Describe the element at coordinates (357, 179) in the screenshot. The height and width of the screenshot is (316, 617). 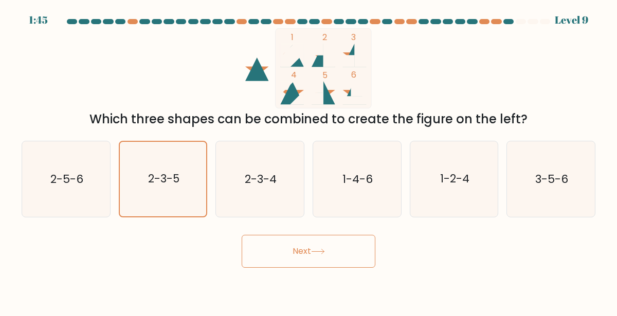
I see `text: 1-4-6` at that location.